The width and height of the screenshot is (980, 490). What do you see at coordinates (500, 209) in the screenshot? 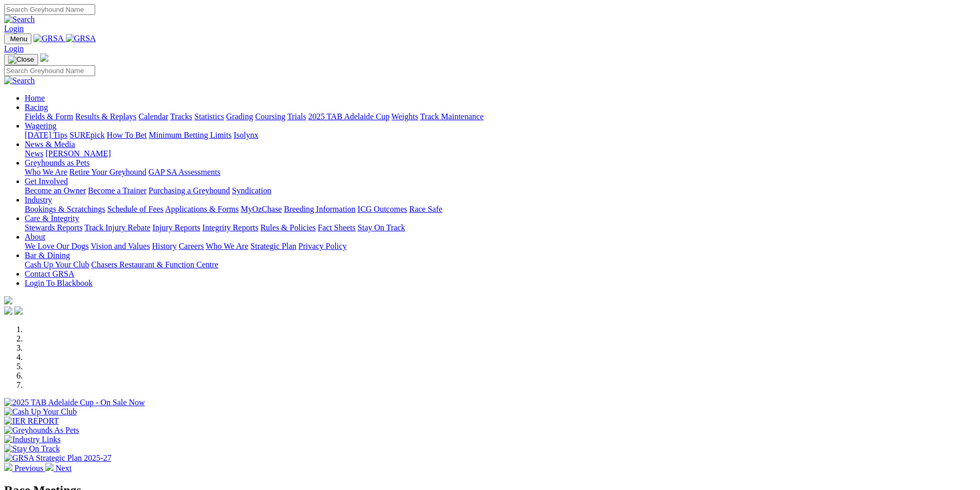
I see `div: Industry` at bounding box center [500, 209].